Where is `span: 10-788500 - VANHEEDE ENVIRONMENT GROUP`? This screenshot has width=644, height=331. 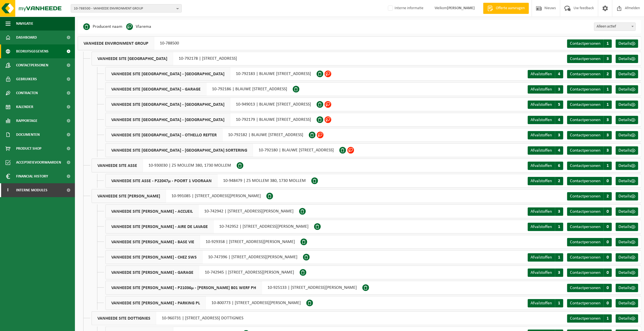 span: 10-788500 - VANHEEDE ENVIRONMENT GROUP is located at coordinates (124, 8).